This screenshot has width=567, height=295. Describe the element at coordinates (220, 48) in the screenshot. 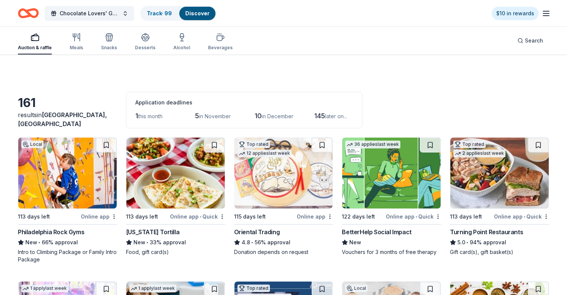

I see `div: Beverages` at that location.